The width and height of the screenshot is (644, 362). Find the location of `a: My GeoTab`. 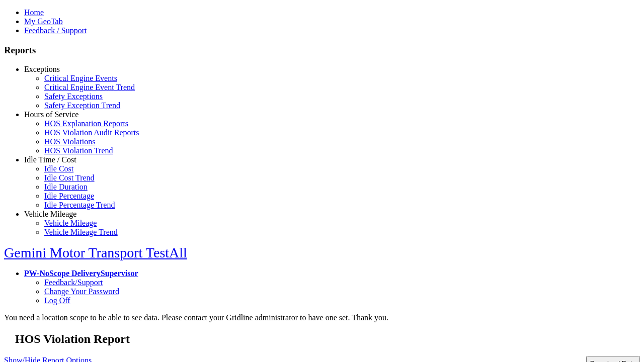

a: My GeoTab is located at coordinates (43, 21).